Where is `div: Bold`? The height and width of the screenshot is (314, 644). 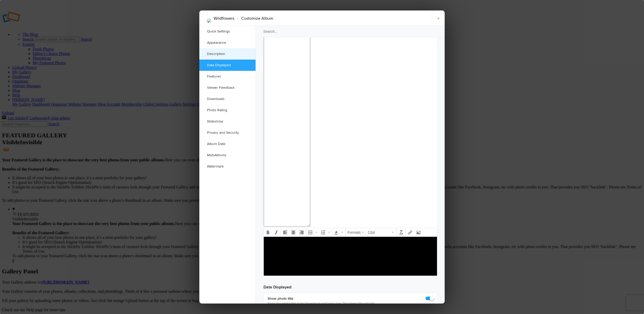 div: Bold is located at coordinates (268, 232).